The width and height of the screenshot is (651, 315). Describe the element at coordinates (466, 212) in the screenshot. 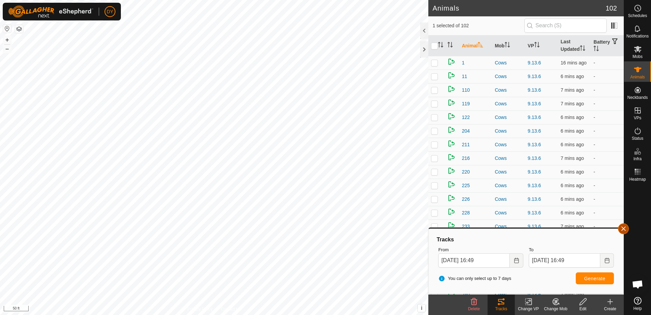

I see `span: 228` at that location.